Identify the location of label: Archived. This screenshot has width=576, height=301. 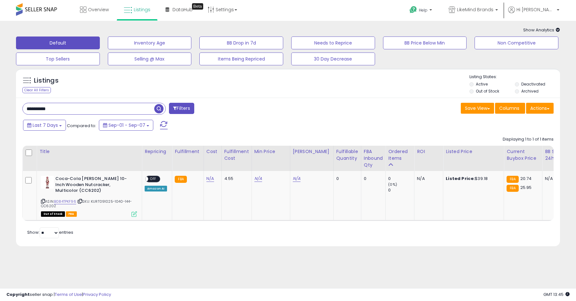
(530, 91).